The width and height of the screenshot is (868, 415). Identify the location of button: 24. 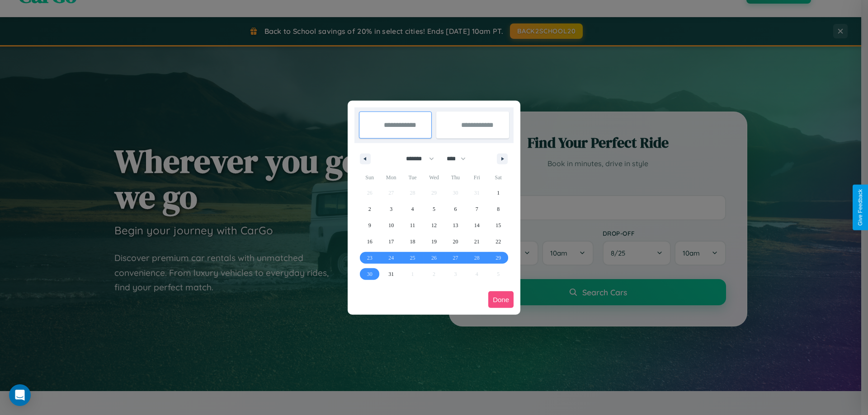
(391, 258).